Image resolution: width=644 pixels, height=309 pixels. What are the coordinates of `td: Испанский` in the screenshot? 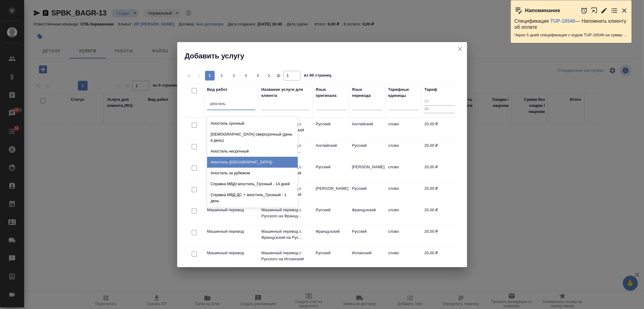 It's located at (367, 257).